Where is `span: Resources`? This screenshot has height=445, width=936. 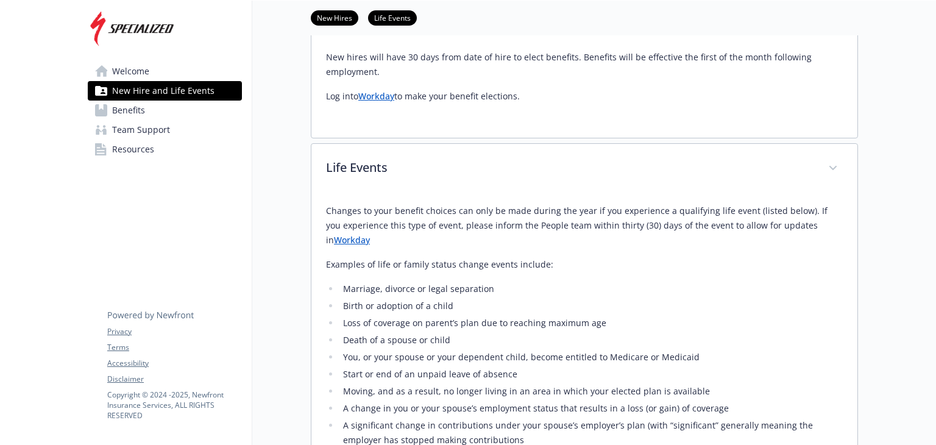
span: Resources is located at coordinates (133, 149).